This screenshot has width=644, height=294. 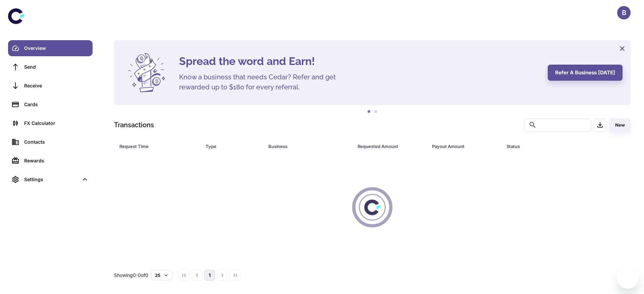 I want to click on a: Send, so click(x=51, y=67).